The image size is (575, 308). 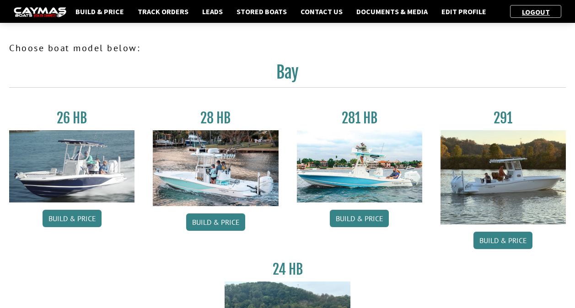 What do you see at coordinates (72, 166) in the screenshot?
I see `img: 26_new_photo_resized.jpg` at bounding box center [72, 166].